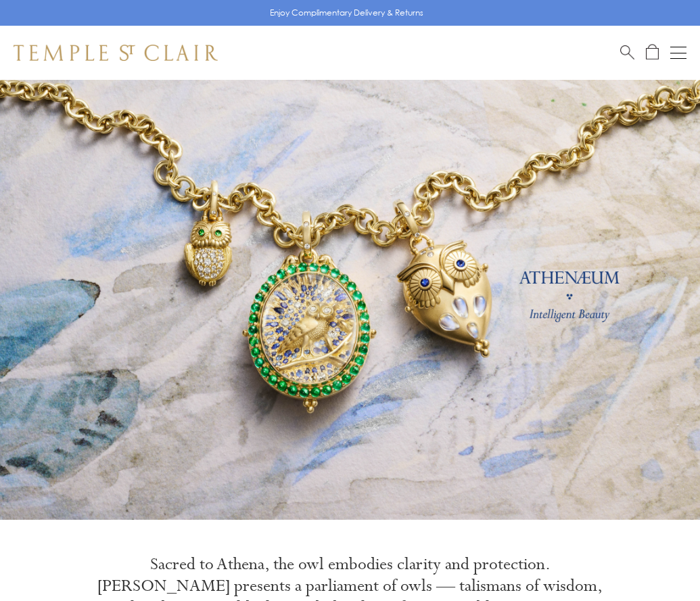  Describe the element at coordinates (679, 53) in the screenshot. I see `button: Open navigation` at that location.